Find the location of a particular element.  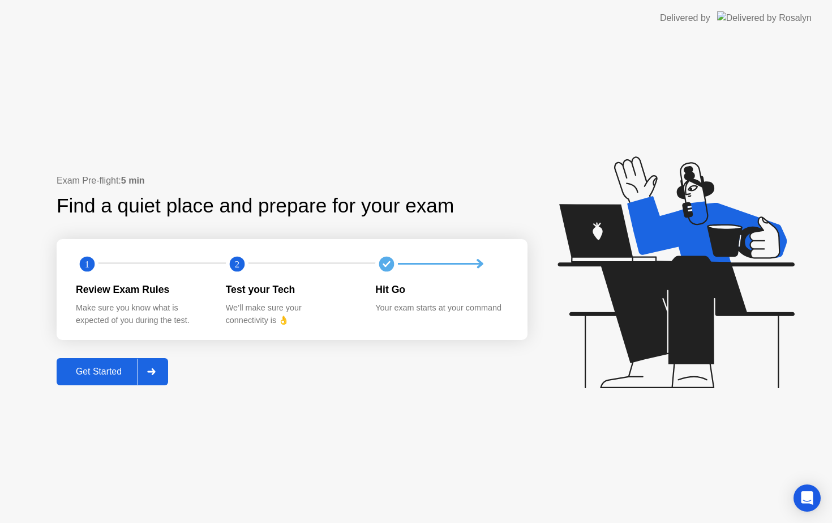

div: Test your Tech is located at coordinates (292, 289).